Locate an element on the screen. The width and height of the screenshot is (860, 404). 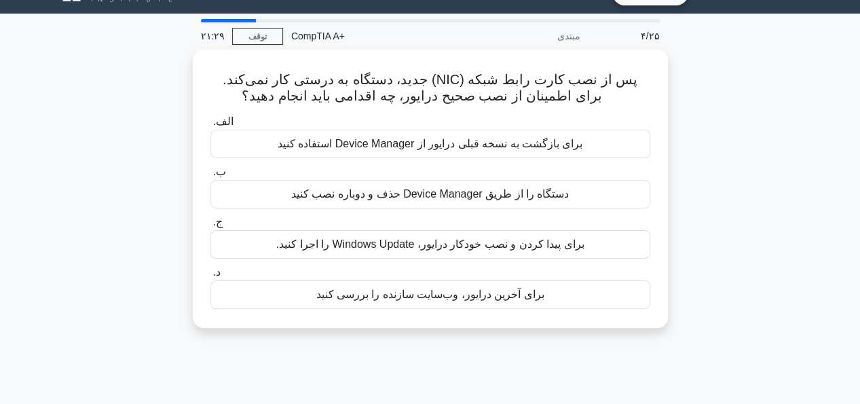
font: پس از نصب کارت رابط شبکه (NIC) جدید، دستگاه به درستی کار نمی‌کند. برای اطمینان از نصب صحیح درایور... is located at coordinates (429, 88).